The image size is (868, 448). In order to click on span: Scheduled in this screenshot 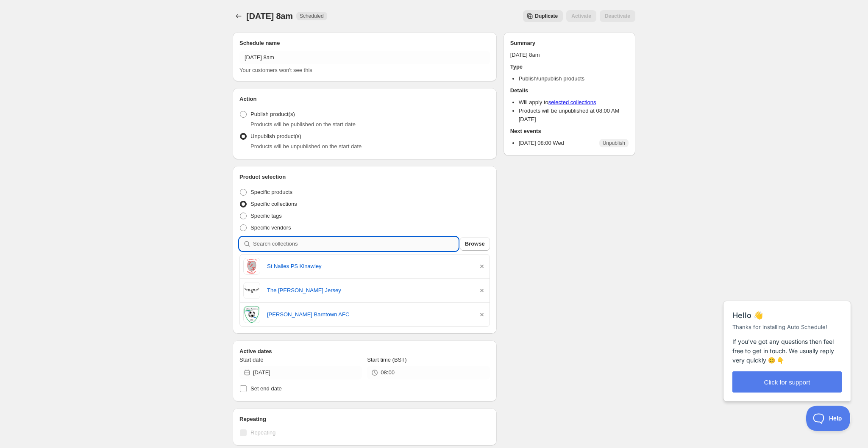, I will do `click(312, 16)`.